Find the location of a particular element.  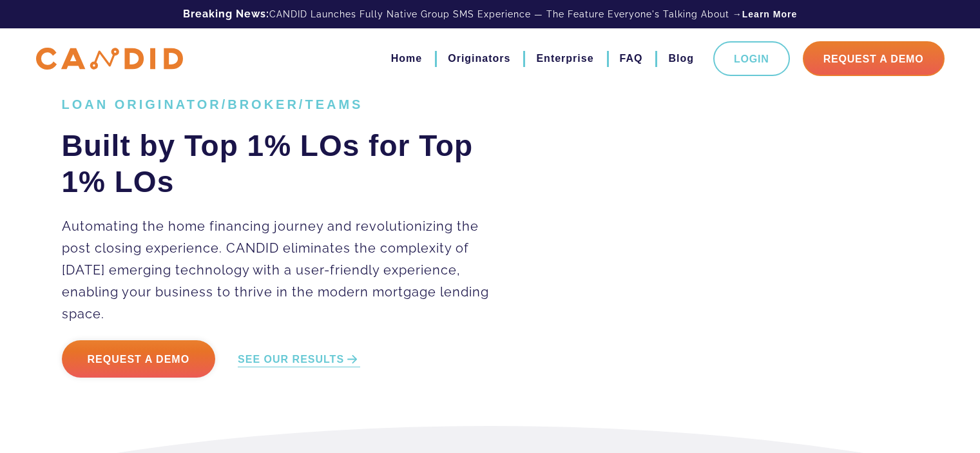

img: CANDID APP is located at coordinates (109, 59).